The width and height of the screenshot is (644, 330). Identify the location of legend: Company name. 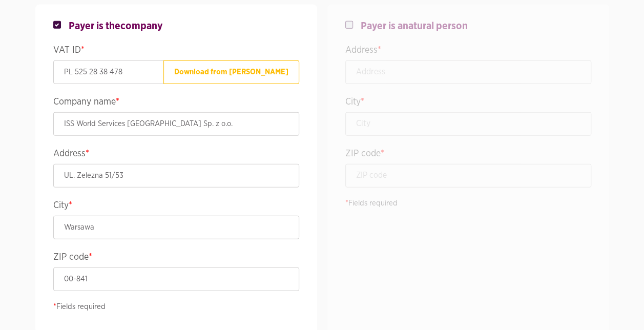
(176, 103).